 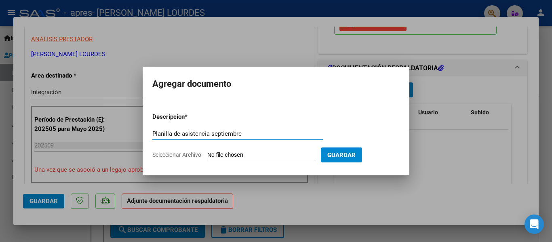 What do you see at coordinates (190, 117) in the screenshot?
I see `p: Descripcion` at bounding box center [190, 117].